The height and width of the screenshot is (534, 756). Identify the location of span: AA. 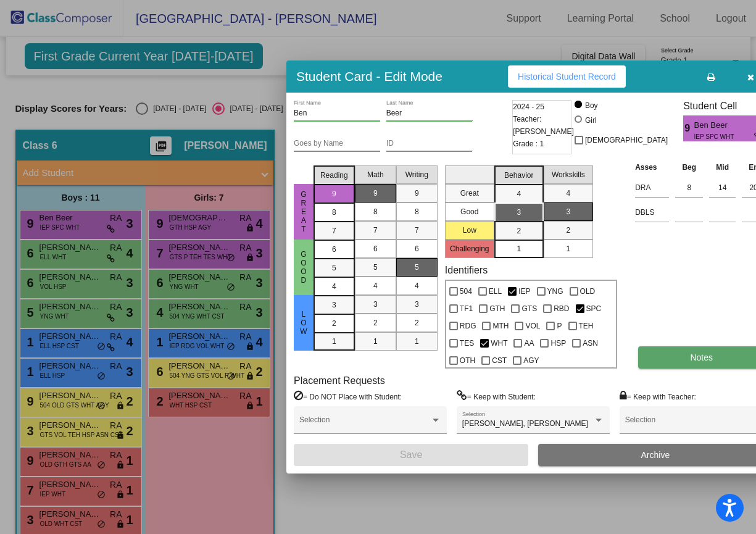
(529, 343).